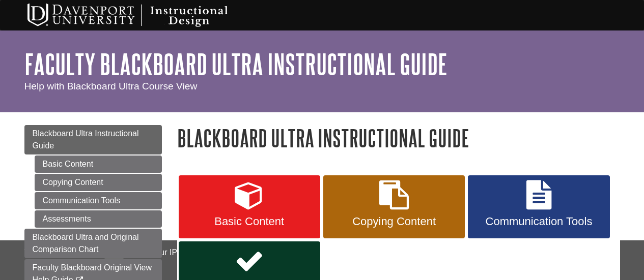 This screenshot has height=280, width=644. Describe the element at coordinates (394, 222) in the screenshot. I see `span: Copying Content` at that location.